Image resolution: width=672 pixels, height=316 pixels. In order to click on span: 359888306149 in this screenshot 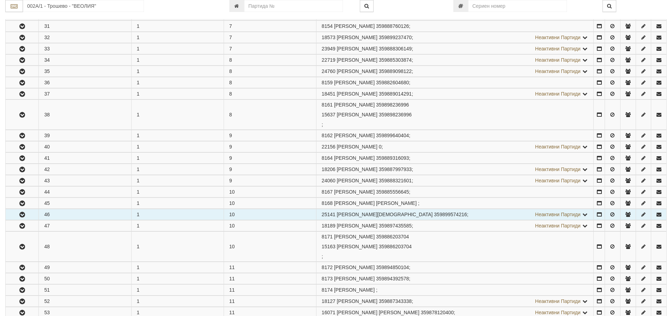, I will do `click(395, 49)`.